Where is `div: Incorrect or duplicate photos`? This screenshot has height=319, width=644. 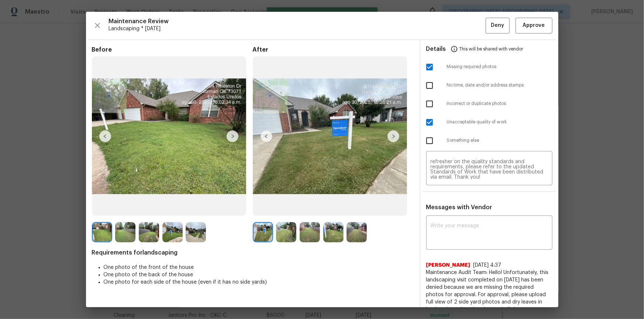
div: Incorrect or duplicate photos is located at coordinates (489, 104).